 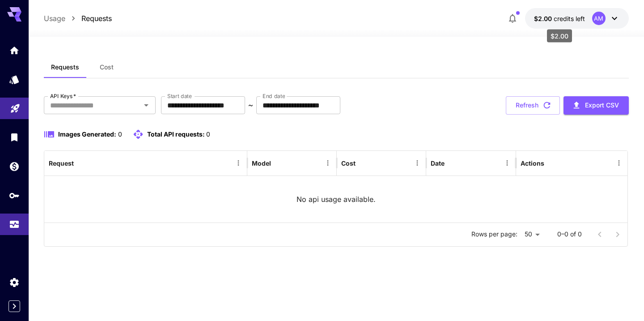 I want to click on div: Expand sidebar, so click(x=14, y=307).